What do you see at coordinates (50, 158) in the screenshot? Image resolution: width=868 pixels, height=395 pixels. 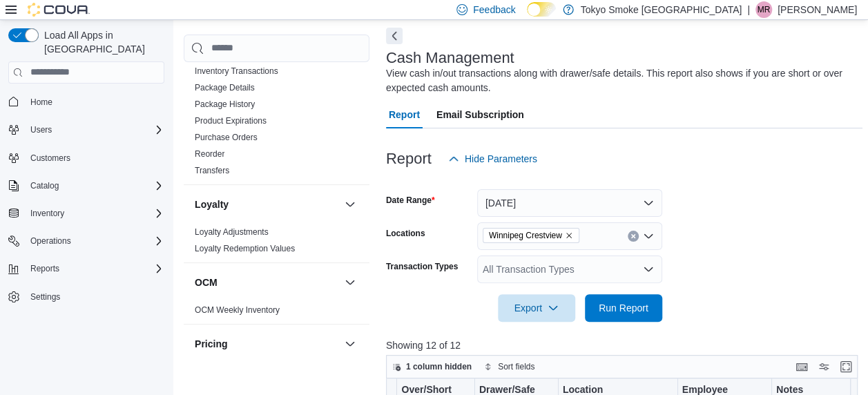 I see `a: Customers` at bounding box center [50, 158].